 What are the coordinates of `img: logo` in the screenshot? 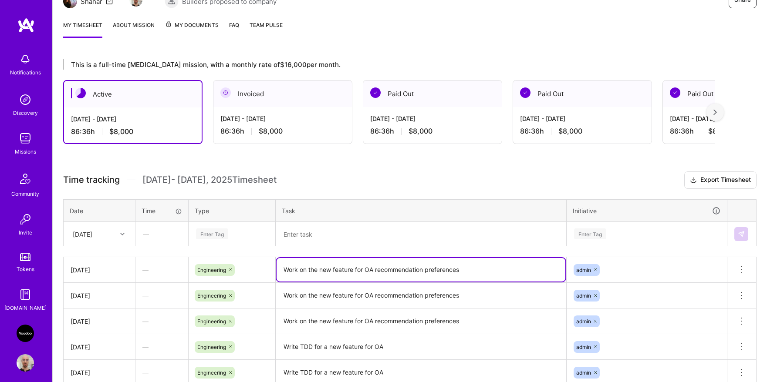 It's located at (26, 25).